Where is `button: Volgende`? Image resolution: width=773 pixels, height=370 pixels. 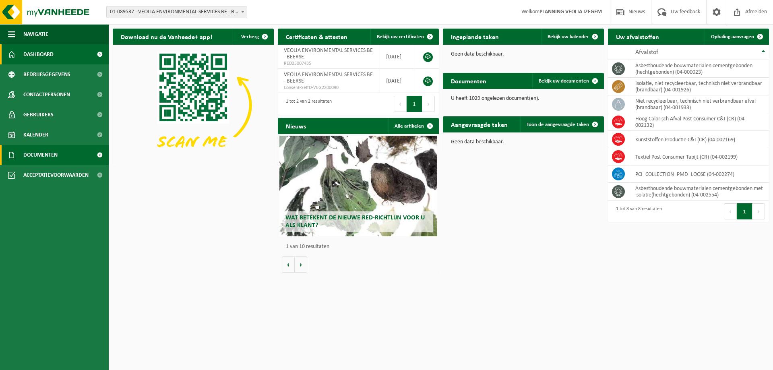
button: Volgende is located at coordinates (301, 265).